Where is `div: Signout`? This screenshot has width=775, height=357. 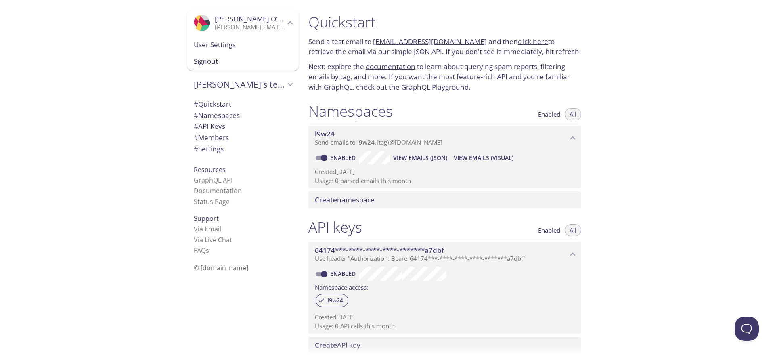
div: Signout is located at coordinates (243, 62).